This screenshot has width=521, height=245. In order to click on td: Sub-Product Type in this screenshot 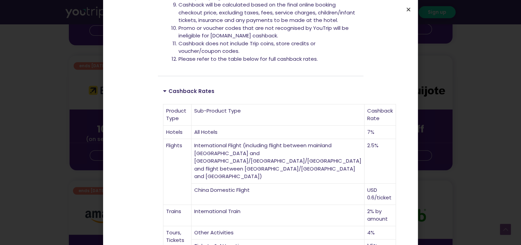, I will do `click(278, 115)`.